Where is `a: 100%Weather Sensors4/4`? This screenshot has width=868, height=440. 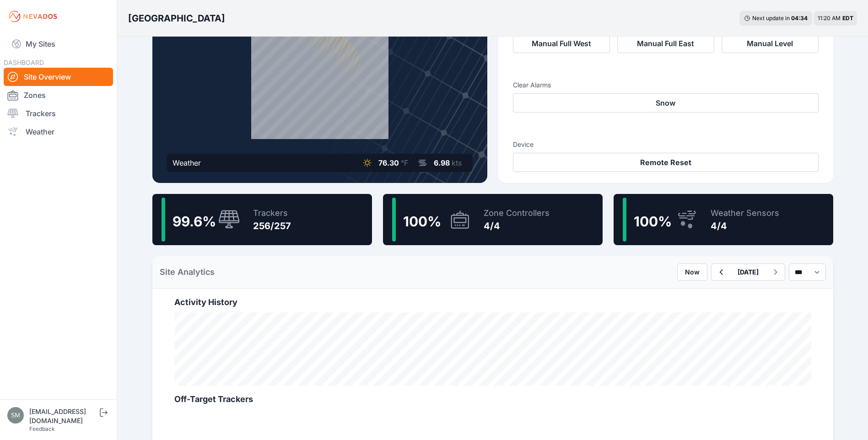
a: 100%Weather Sensors4/4 is located at coordinates (723, 220).